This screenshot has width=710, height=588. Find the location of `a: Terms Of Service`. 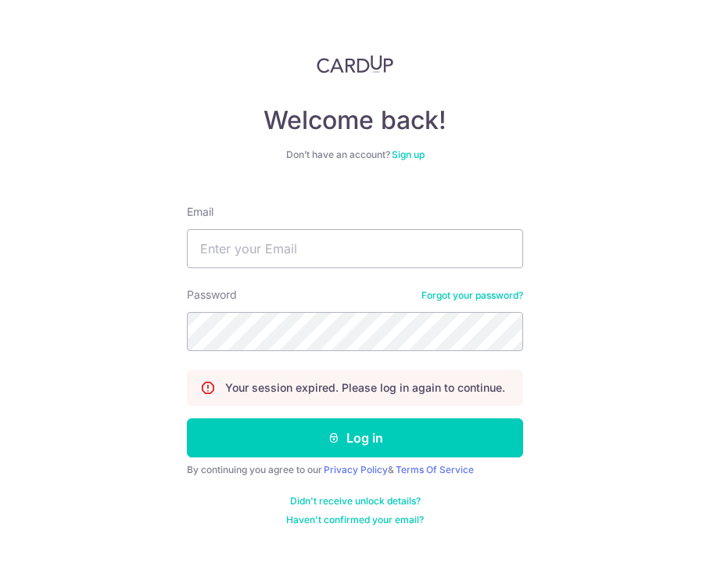

a: Terms Of Service is located at coordinates (435, 469).